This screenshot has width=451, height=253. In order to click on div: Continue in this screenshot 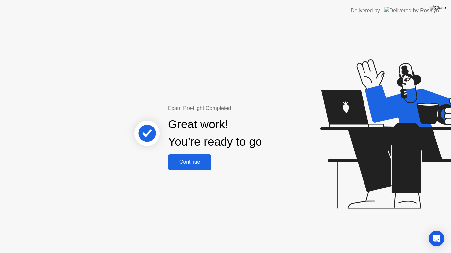, I will do `click(189, 162)`.